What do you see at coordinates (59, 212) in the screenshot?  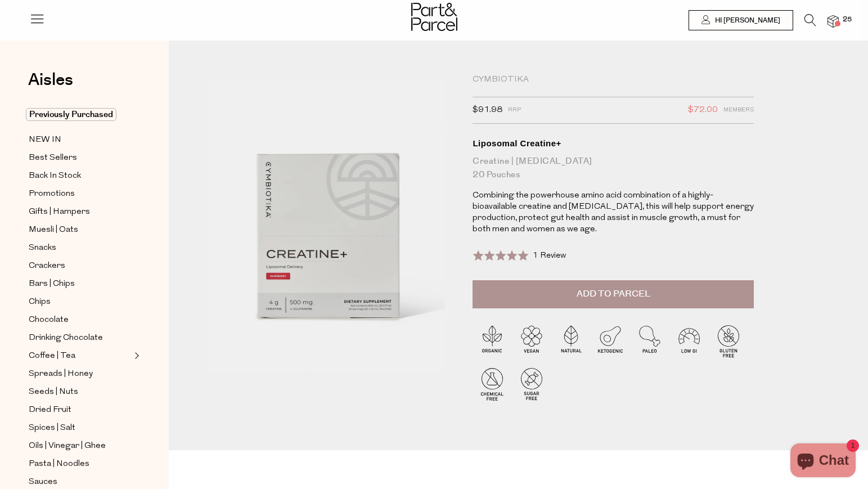 I see `span: Gifts | Hampers` at bounding box center [59, 212].